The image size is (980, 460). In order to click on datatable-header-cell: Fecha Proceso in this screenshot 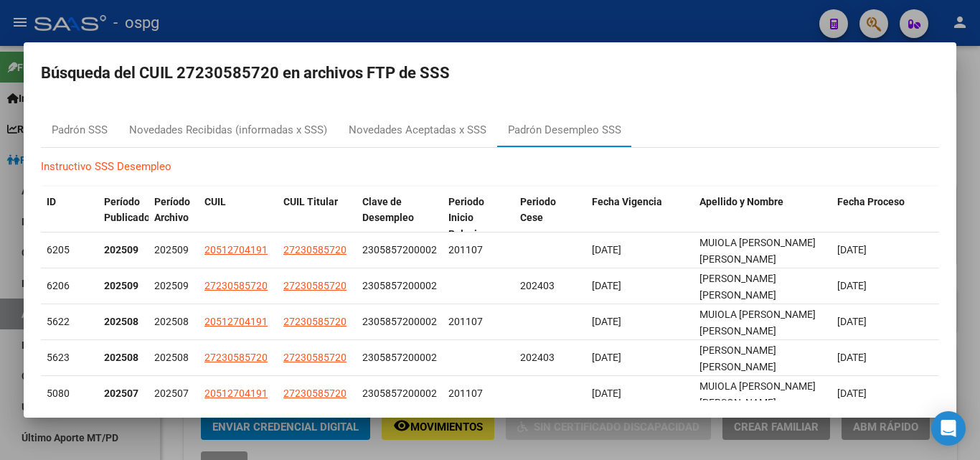, I will do `click(886, 218)`.